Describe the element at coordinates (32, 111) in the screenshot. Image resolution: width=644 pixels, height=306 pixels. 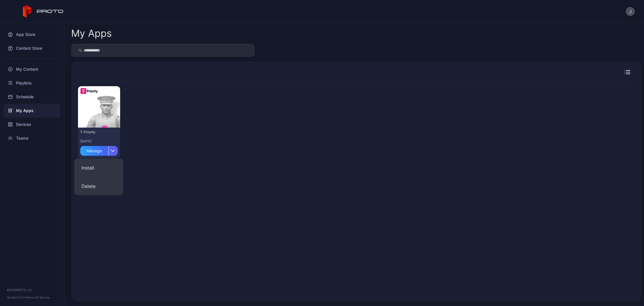
I see `a: My Apps` at that location.